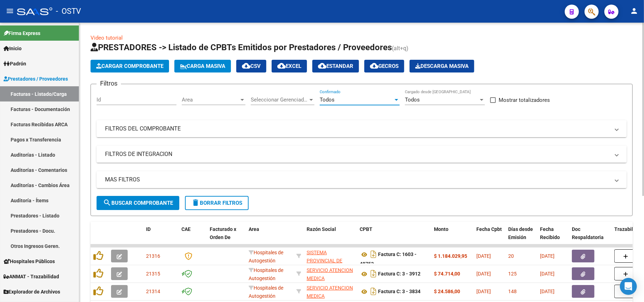 This screenshot has height=302, width=644. What do you see at coordinates (252, 66) in the screenshot?
I see `span: CSV` at bounding box center [252, 66].